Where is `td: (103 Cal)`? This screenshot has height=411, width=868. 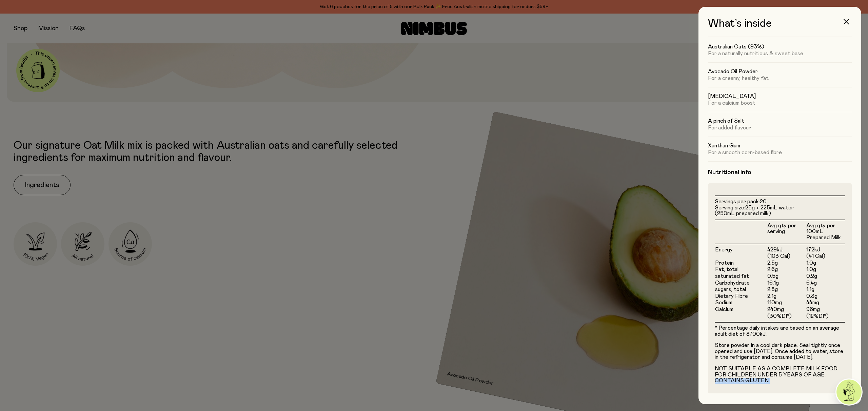 td: (103 Cal) is located at coordinates (786, 256).